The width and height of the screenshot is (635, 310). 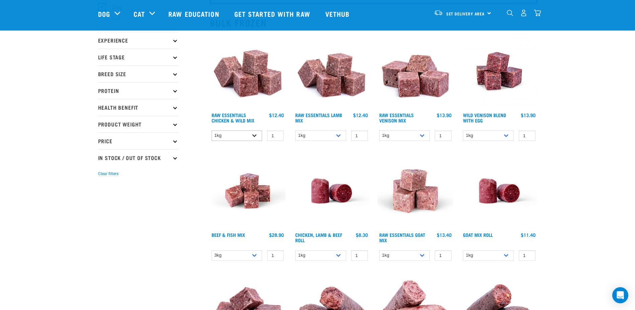 I want to click on a: Vethub, so click(x=339, y=14).